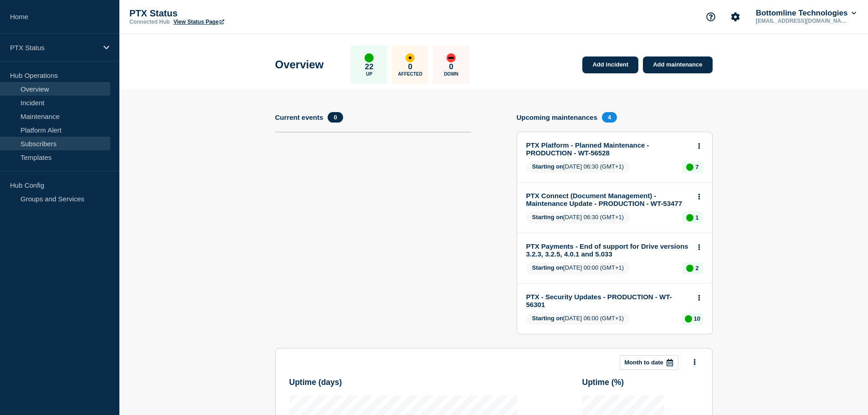  What do you see at coordinates (677, 65) in the screenshot?
I see `a: Add maintenance` at bounding box center [677, 65].